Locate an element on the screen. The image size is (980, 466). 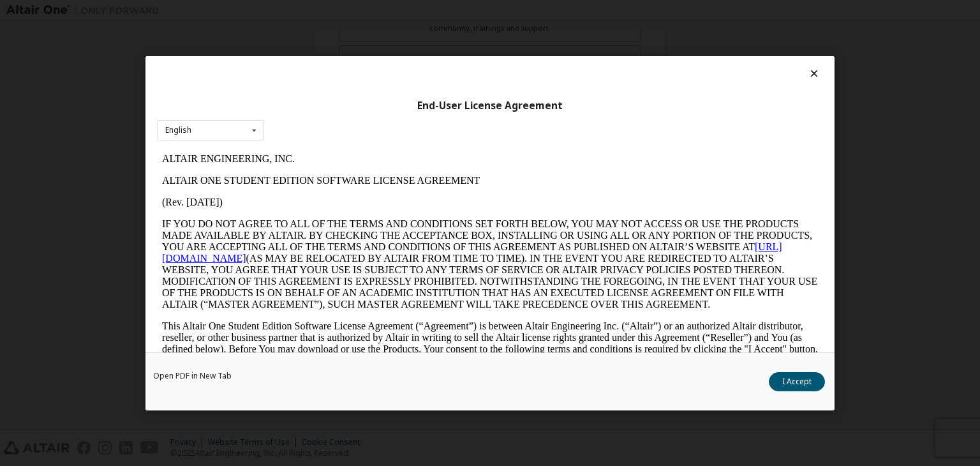
div: End-User License Agreement is located at coordinates (490, 105).